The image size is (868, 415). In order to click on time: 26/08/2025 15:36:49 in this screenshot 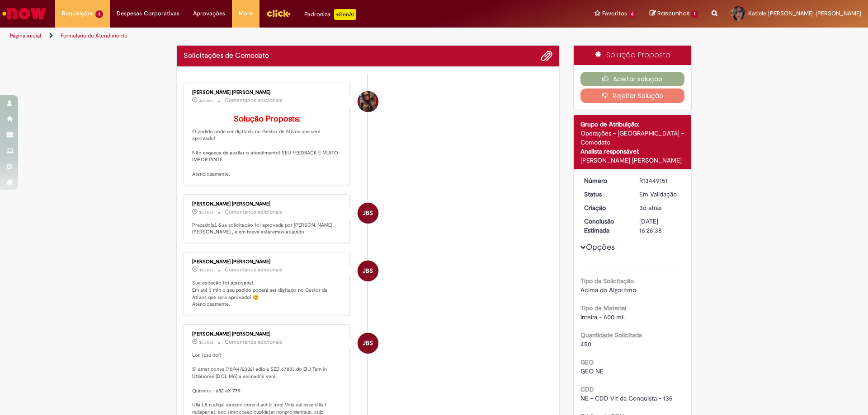, I will do `click(650, 208)`.